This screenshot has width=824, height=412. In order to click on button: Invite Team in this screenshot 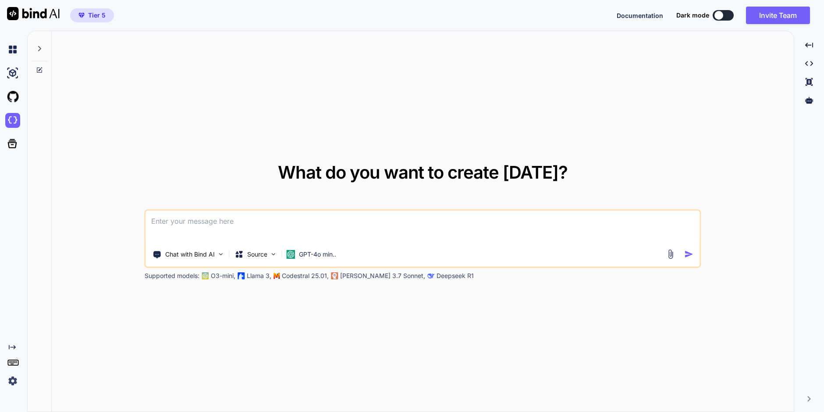, I will do `click(778, 15)`.